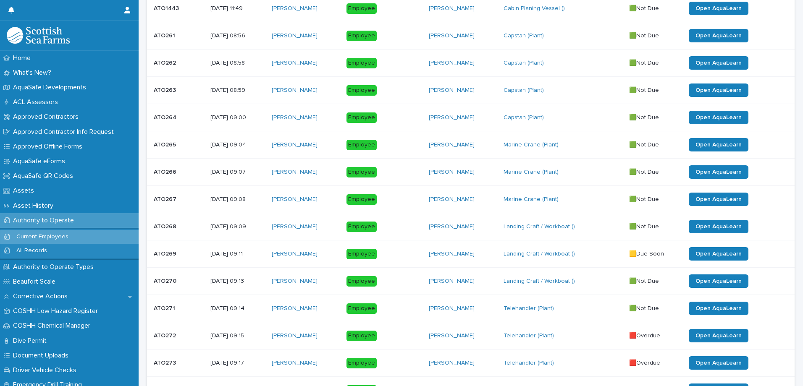 This screenshot has height=386, width=803. Describe the element at coordinates (534, 8) in the screenshot. I see `a: Cabin Planing Vessel ()` at that location.